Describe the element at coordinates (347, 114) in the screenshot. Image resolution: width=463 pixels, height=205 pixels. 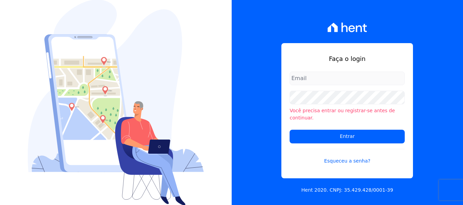
I see `li: Você precisa entrar ou registrar-se antes de continuar.` at that location.